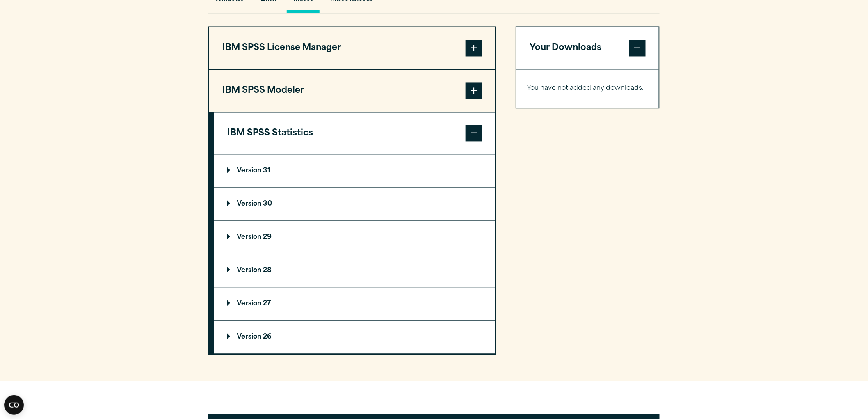 This screenshot has height=419, width=868. Describe the element at coordinates (355, 271) in the screenshot. I see `summary: Version 28` at that location.